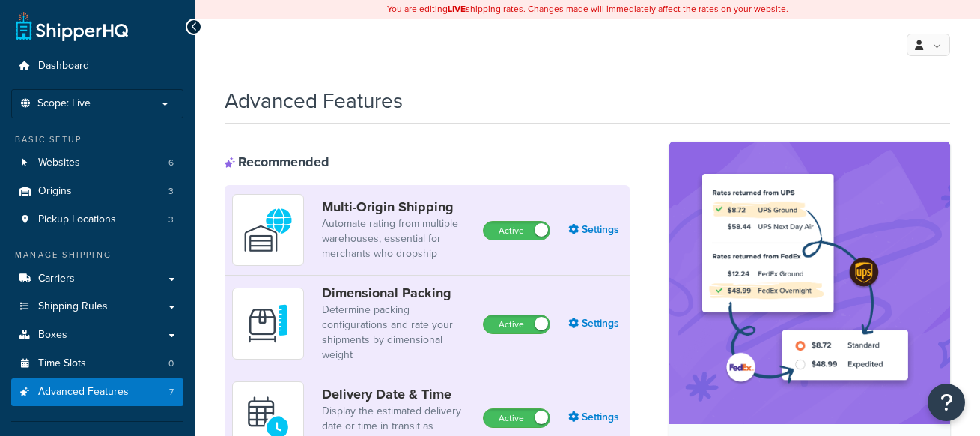 Image resolution: width=980 pixels, height=436 pixels. What do you see at coordinates (73, 307) in the screenshot?
I see `span: Shipping Rules` at bounding box center [73, 307].